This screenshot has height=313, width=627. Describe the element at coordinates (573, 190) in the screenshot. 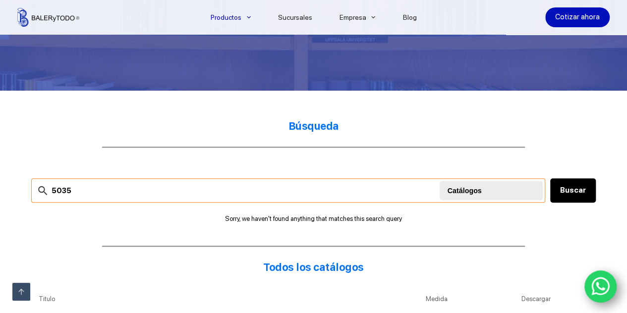

I see `button: Buscar` at that location.